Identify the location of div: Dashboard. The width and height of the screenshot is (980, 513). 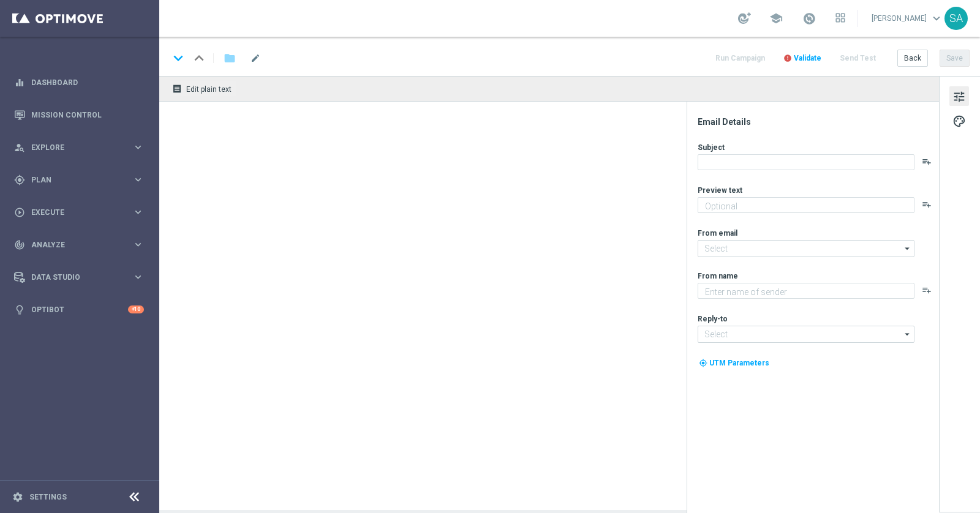
(79, 82).